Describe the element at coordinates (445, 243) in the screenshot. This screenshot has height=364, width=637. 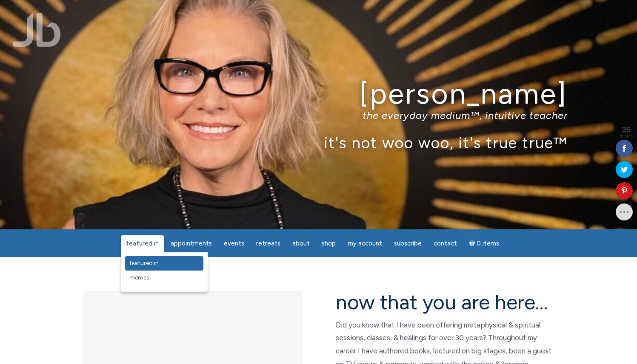
I see `a: Contact` at that location.